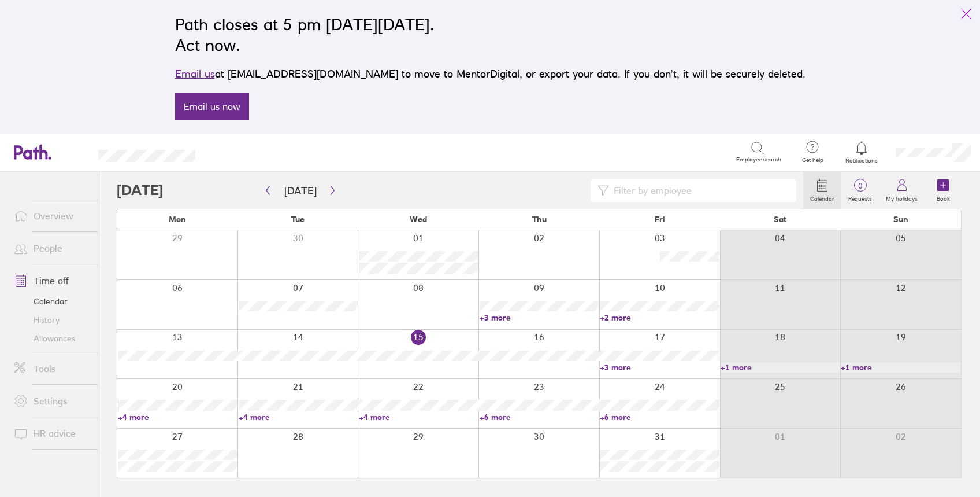  What do you see at coordinates (212, 106) in the screenshot?
I see `a: Email us now` at bounding box center [212, 106].